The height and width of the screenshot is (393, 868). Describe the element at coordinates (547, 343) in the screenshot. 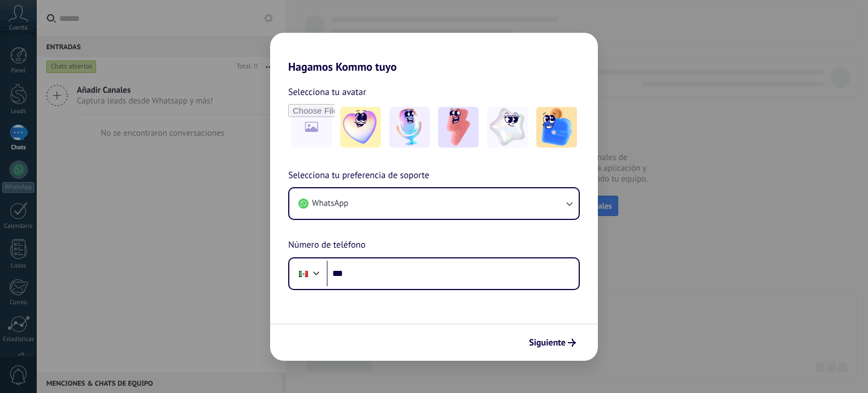

I see `span: Siguiente` at that location.